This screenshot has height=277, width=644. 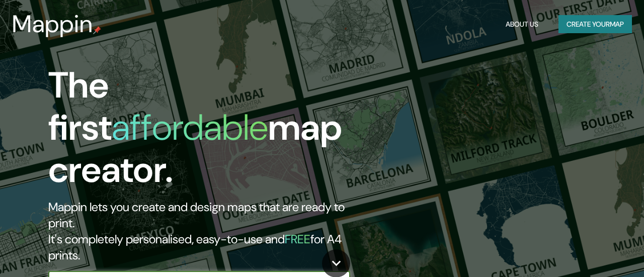 I want to click on img: mappin-pin, so click(x=97, y=30).